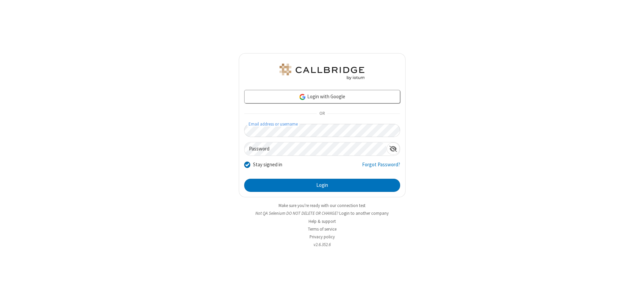  What do you see at coordinates (322, 97) in the screenshot?
I see `a: Login with Google` at bounding box center [322, 97].